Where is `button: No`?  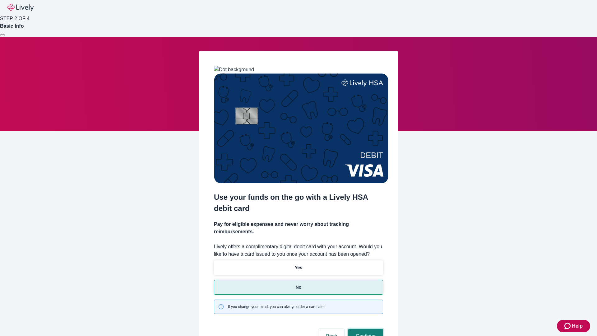
button: No is located at coordinates (299, 287).